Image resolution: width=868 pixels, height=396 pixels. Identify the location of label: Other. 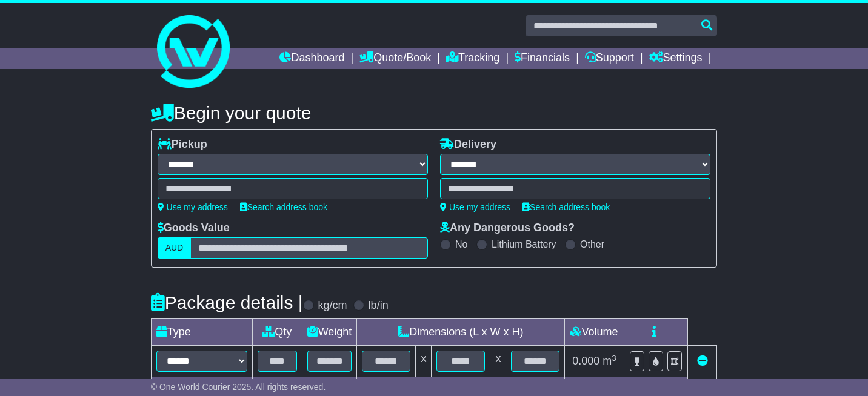
(592, 244).